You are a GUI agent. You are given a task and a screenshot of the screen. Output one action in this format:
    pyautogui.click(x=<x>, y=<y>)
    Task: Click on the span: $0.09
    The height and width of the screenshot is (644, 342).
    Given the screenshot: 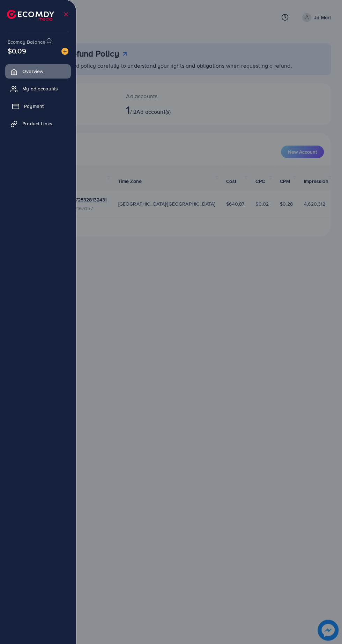 What is the action you would take?
    pyautogui.click(x=17, y=50)
    